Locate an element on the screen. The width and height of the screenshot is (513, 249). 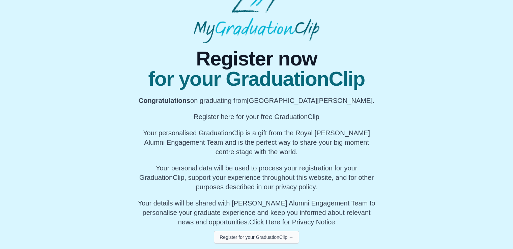
b: Congratulations is located at coordinates (164, 101).